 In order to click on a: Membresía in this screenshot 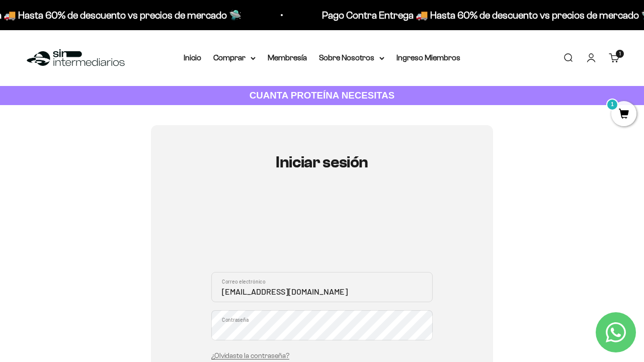, I will do `click(287, 57)`.